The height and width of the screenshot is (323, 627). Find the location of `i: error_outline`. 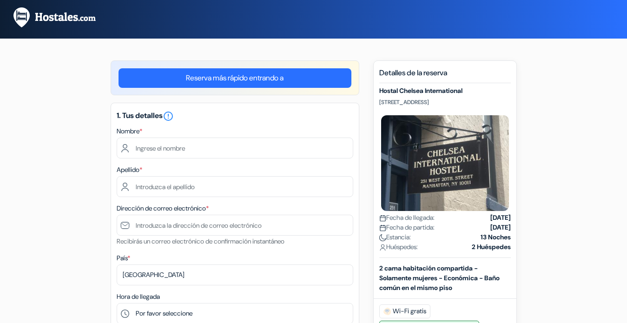

i: error_outline is located at coordinates (168, 116).